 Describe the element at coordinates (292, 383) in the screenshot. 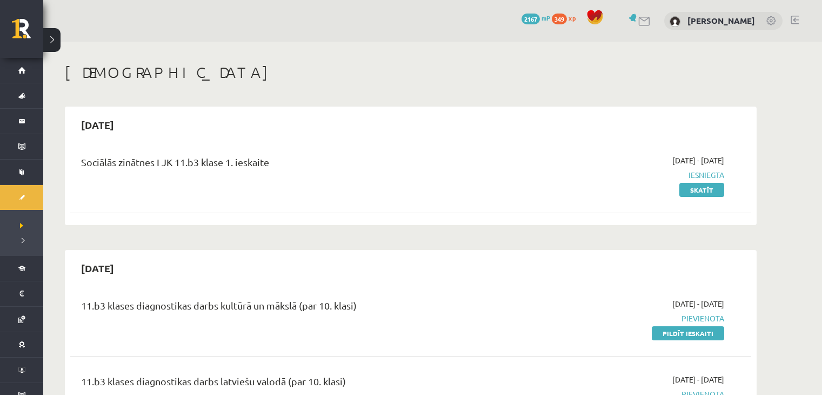

I see `div: 11.b3 klases diagnostikas darbs latviešu valodā (par 10. klasi)` at that location.